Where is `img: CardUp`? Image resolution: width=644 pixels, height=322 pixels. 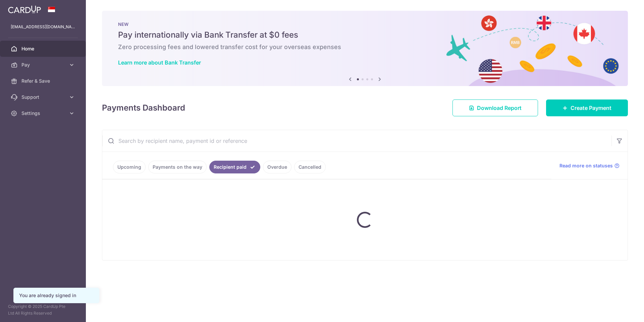
img: CardUp is located at coordinates (25, 9).